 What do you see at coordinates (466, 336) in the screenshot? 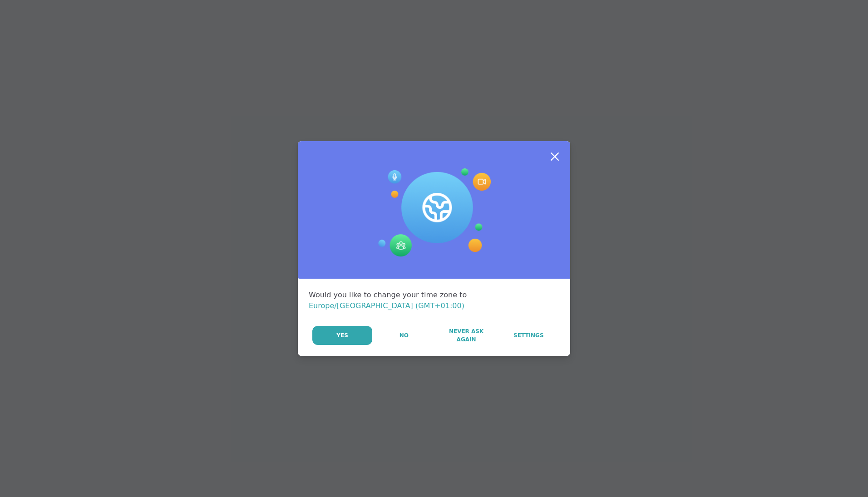
I see `span: Never Ask Again` at bounding box center [466, 336].